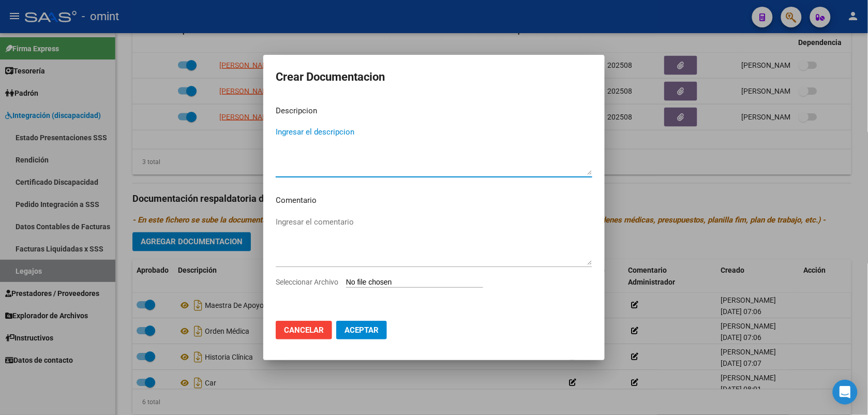  What do you see at coordinates (304, 330) in the screenshot?
I see `span: Cancelar` at bounding box center [304, 330].